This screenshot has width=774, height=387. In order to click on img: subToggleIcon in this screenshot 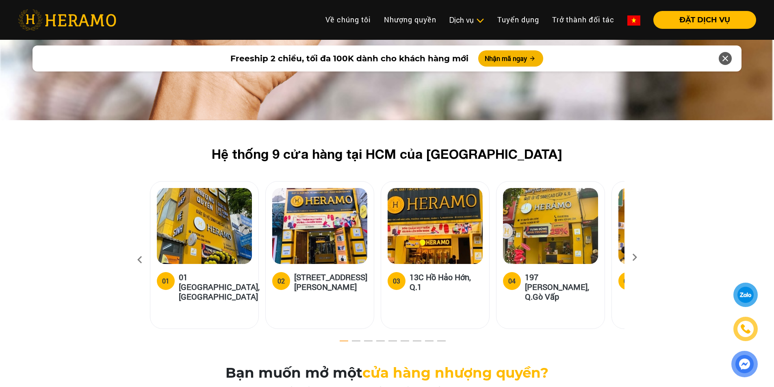, I will do `click(480, 21)`.